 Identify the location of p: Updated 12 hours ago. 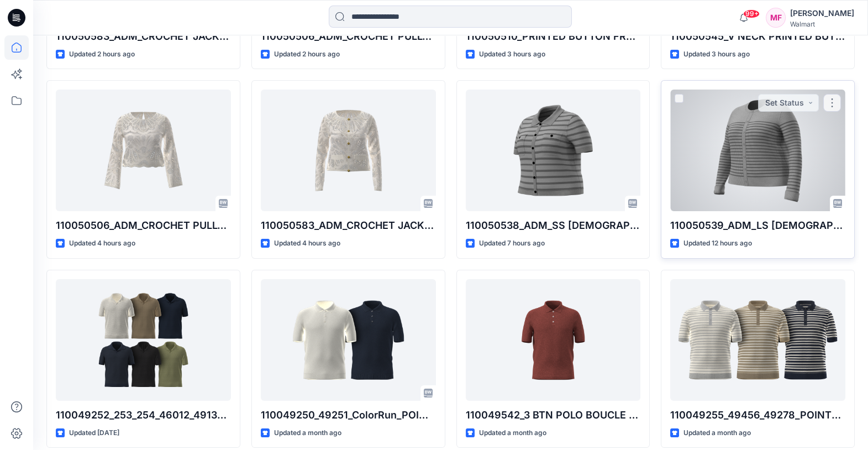
(718, 244).